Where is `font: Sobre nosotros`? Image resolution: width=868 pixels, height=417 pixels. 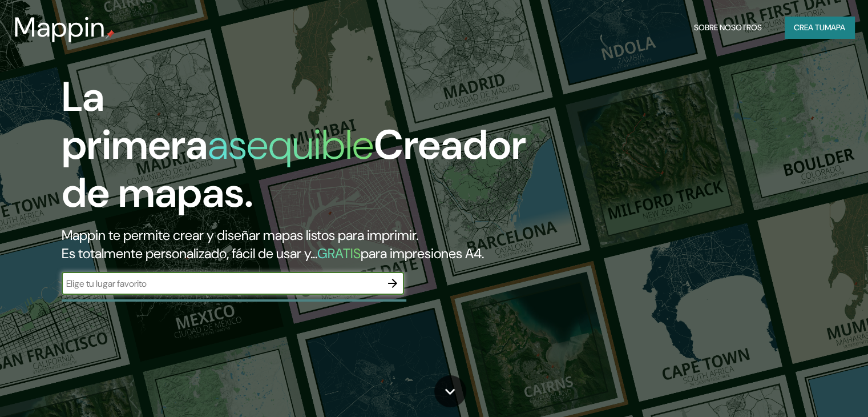
font: Sobre nosotros is located at coordinates (728, 27).